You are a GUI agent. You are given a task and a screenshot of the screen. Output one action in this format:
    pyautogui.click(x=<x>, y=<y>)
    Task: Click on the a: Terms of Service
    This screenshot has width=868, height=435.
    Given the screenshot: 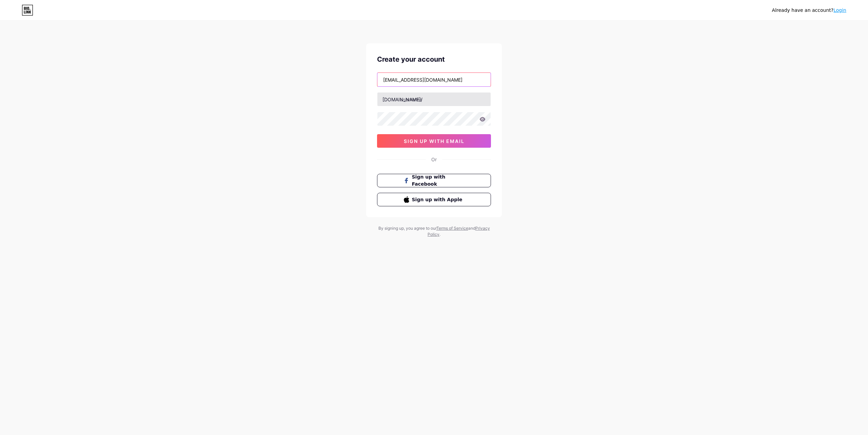 What is the action you would take?
    pyautogui.click(x=452, y=228)
    